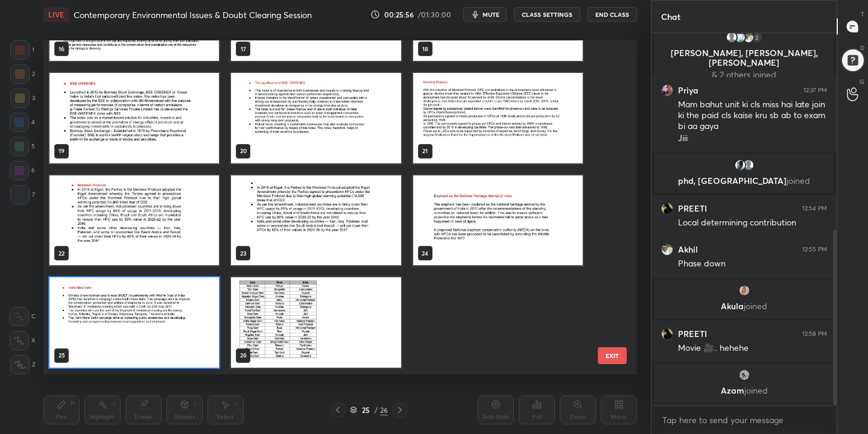 The image size is (868, 434). What do you see at coordinates (22, 98) in the screenshot?
I see `div: 3` at bounding box center [22, 98].